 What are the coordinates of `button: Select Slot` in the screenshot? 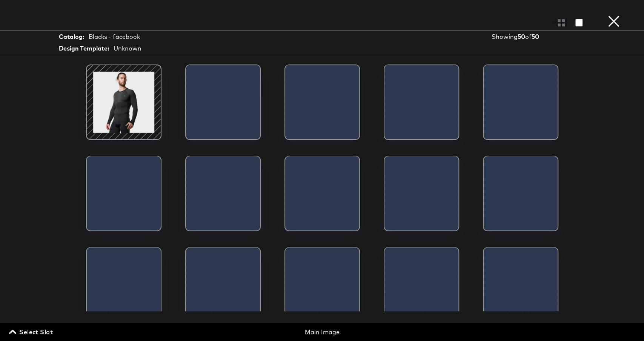 It's located at (32, 332).